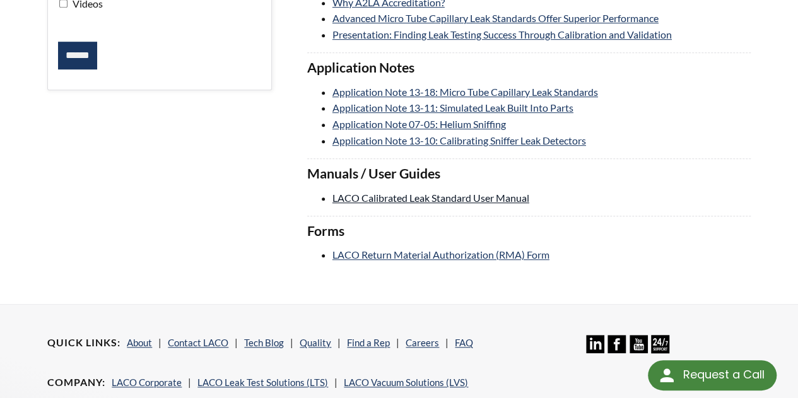 Image resolution: width=798 pixels, height=398 pixels. What do you see at coordinates (264, 342) in the screenshot?
I see `a: Tech Blog` at bounding box center [264, 342].